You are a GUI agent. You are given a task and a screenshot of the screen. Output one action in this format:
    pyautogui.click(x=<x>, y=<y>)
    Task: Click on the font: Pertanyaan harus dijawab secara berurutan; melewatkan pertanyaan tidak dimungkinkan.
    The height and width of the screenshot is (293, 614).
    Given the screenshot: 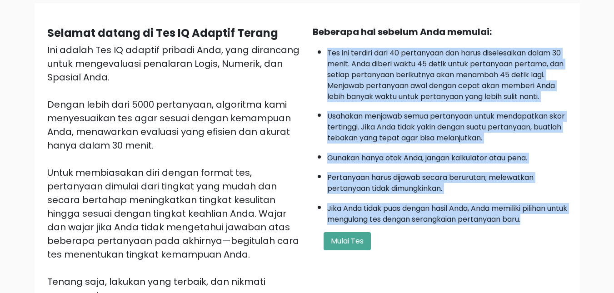 What is the action you would take?
    pyautogui.click(x=430, y=183)
    